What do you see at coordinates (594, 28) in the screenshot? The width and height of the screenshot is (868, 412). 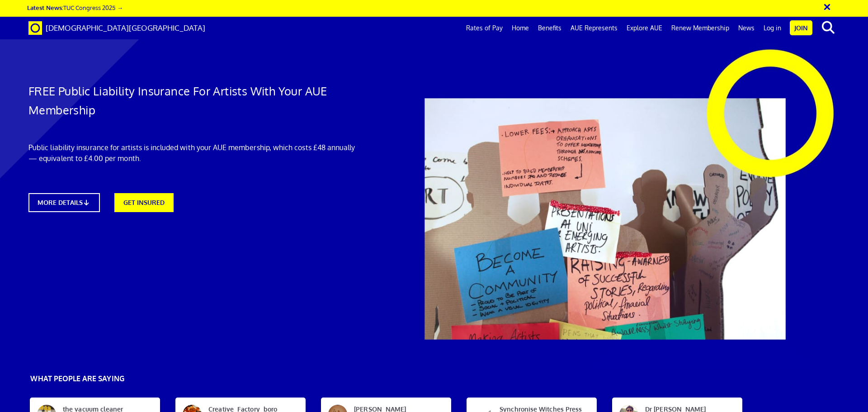 I see `a: AUE Represents` at bounding box center [594, 28].